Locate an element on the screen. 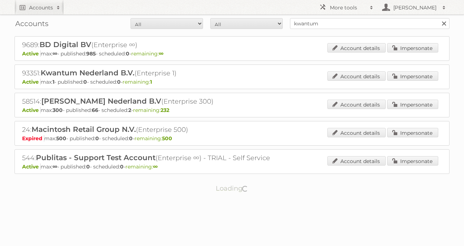 The image size is (464, 246). p: Loading is located at coordinates (232, 189).